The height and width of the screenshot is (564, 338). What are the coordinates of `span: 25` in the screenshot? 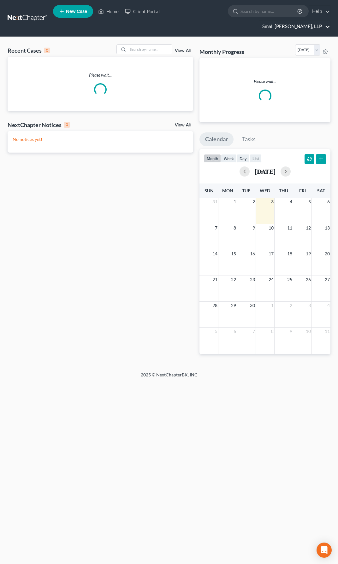 It's located at (289, 280).